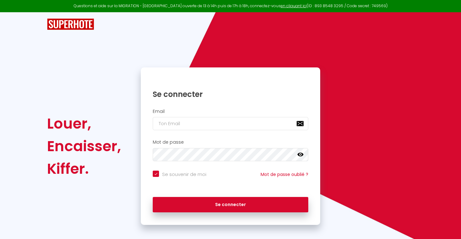 The height and width of the screenshot is (239, 461). I want to click on a: en cliquant ici, so click(294, 6).